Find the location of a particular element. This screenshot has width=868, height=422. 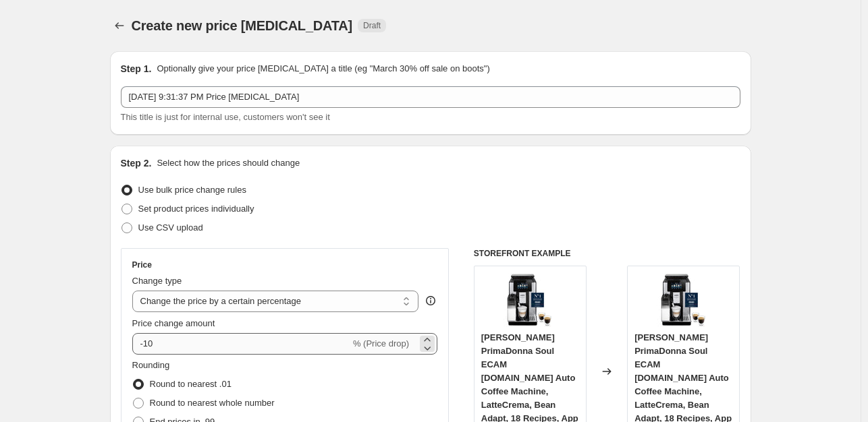

span: Set product prices individually is located at coordinates (197, 208).